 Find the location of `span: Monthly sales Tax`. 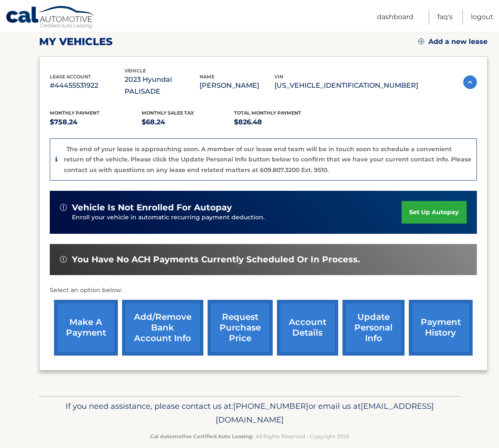

span: Monthly sales Tax is located at coordinates (168, 113).